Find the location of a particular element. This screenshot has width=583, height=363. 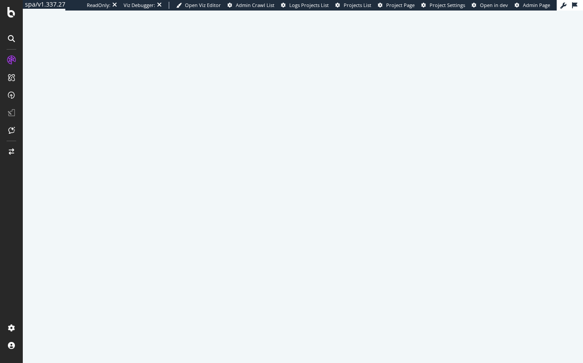

a: Projects List is located at coordinates (353, 5).